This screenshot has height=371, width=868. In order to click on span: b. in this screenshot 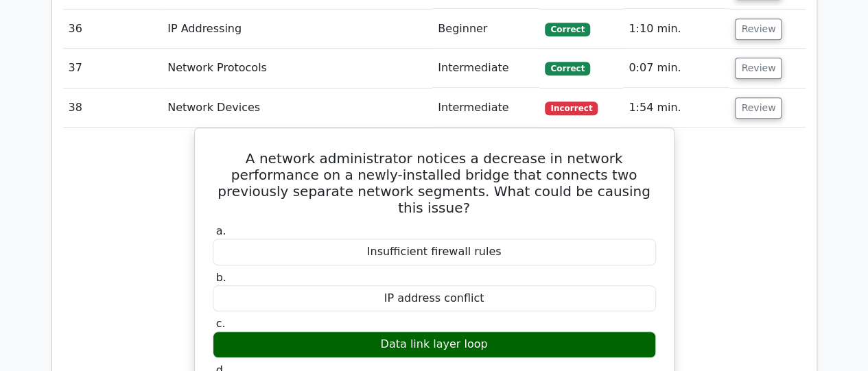, I will do `click(221, 278)`.